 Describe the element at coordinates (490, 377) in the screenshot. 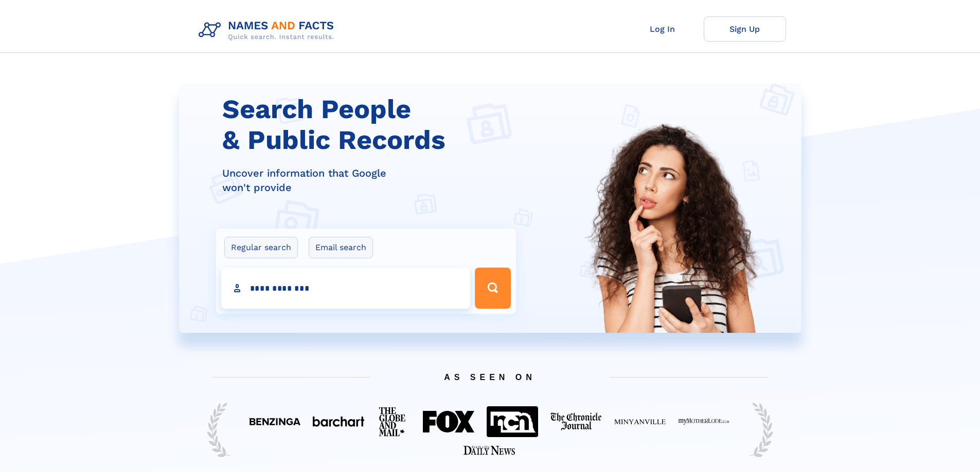

I see `span: AS SEEN ON` at that location.